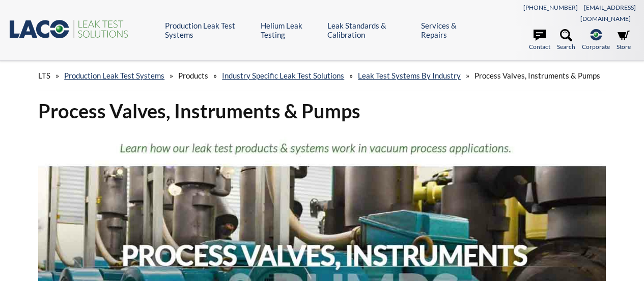  Describe the element at coordinates (540, 40) in the screenshot. I see `a: Contact` at that location.